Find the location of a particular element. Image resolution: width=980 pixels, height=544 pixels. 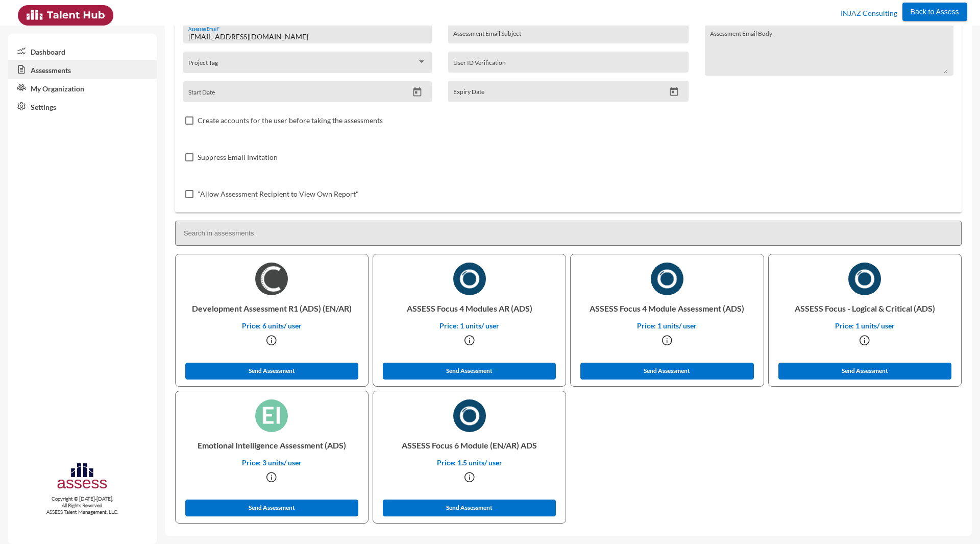

input: Assessee Email is located at coordinates (307, 37).